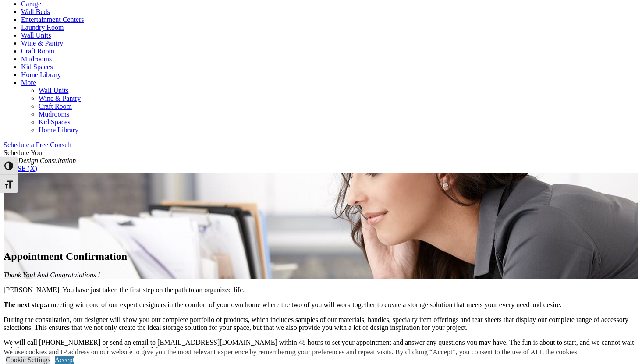 This screenshot has width=642, height=364. I want to click on a: More menu text will display only on big screen, so click(28, 82).